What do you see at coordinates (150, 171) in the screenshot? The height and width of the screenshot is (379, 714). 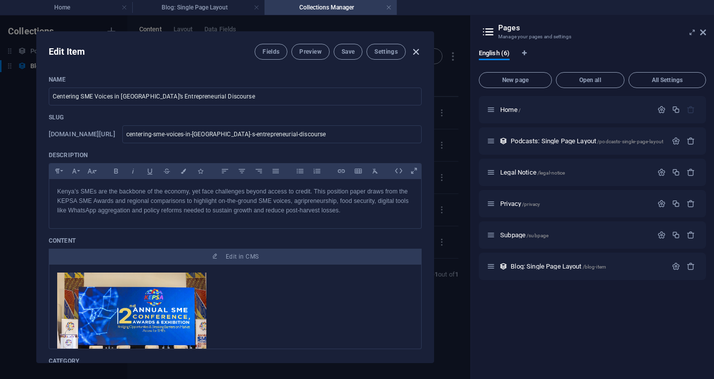 I see `button: Underline (⌘U)` at bounding box center [150, 171].